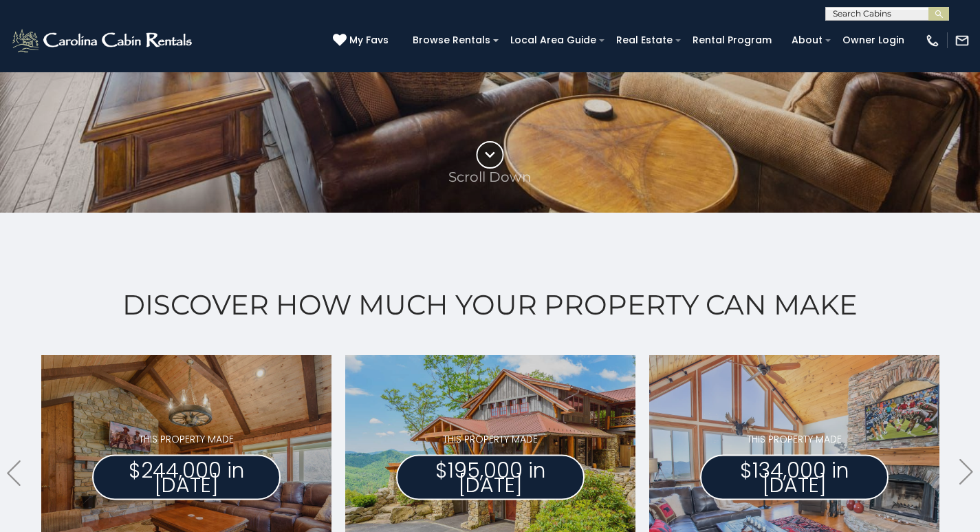  What do you see at coordinates (363, 41) in the screenshot?
I see `a: My Favs` at bounding box center [363, 41].